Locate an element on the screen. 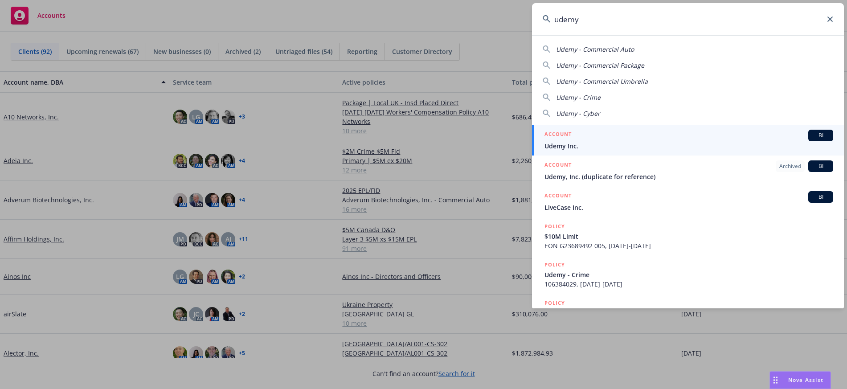 This screenshot has height=389, width=847. a: ACCOUNTArchivedBIUdemy, Inc. (duplicate for reference) is located at coordinates (688, 171).